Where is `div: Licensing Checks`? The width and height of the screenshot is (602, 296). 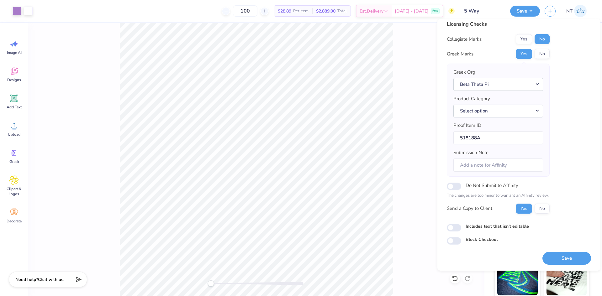
div: Licensing Checks is located at coordinates (498, 24).